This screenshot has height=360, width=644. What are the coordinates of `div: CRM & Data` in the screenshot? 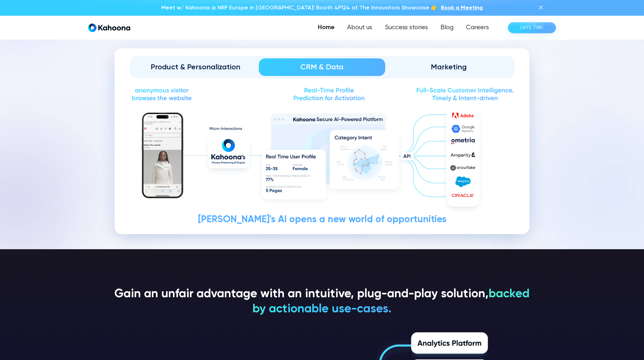 It's located at (322, 67).